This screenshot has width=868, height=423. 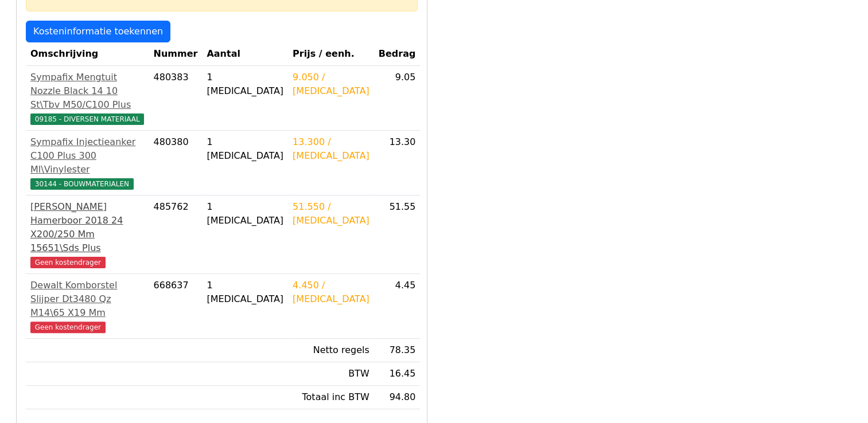 I want to click on span: 30144 - BOUWMATERIALEN, so click(x=82, y=184).